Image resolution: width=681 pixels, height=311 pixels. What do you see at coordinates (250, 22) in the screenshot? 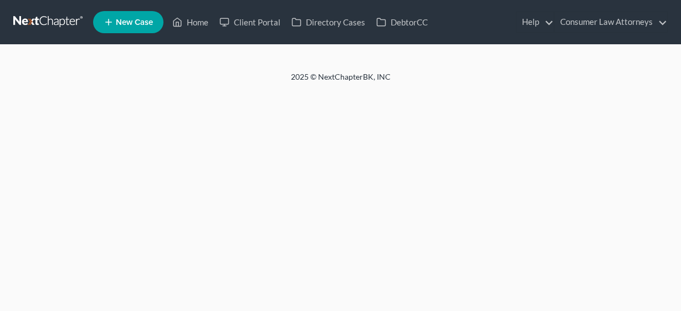
I see `a: Client Portal` at bounding box center [250, 22].